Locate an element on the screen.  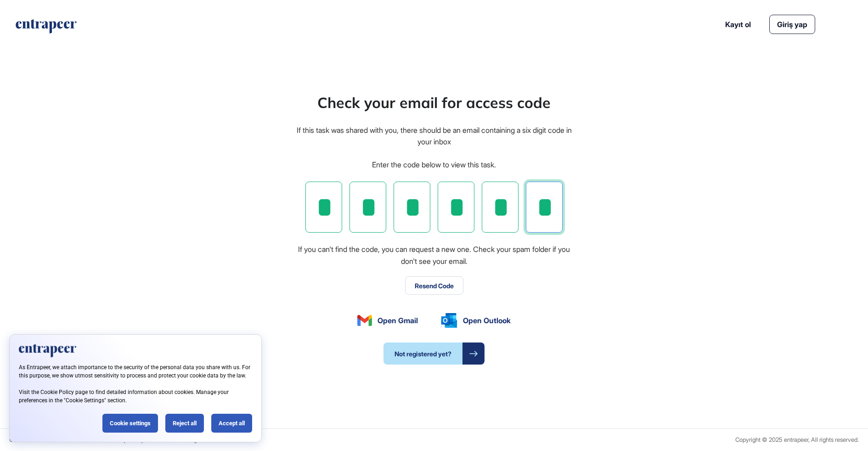
a: entrapeer-logo is located at coordinates (46, 28).